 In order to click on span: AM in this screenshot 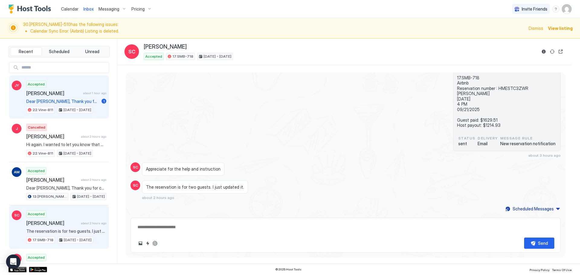, I will do `click(17, 172)`.